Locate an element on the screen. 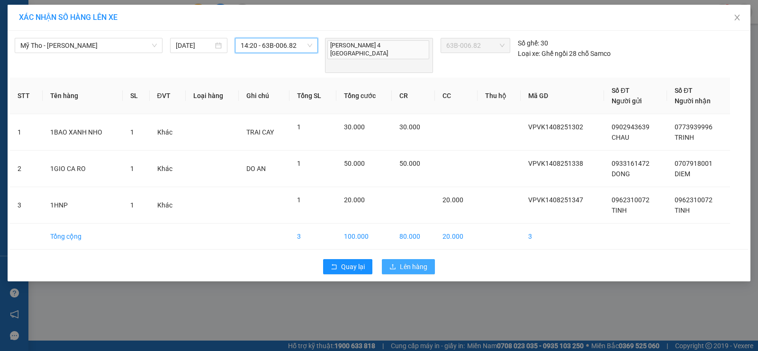 The image size is (758, 351). span: CHAU is located at coordinates (620, 137).